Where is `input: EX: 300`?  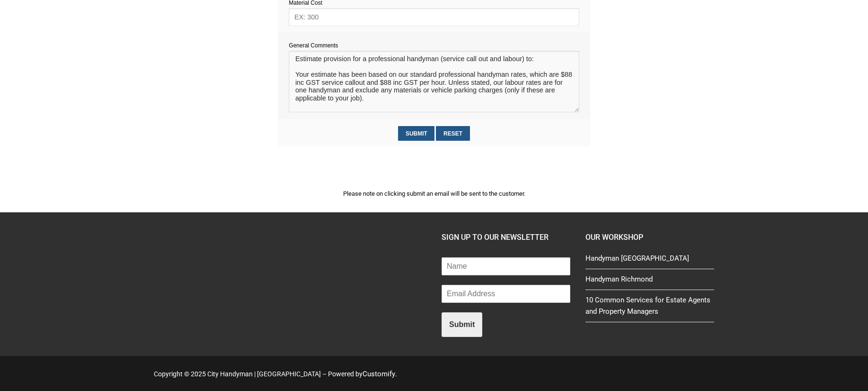 input: EX: 300 is located at coordinates (434, 17).